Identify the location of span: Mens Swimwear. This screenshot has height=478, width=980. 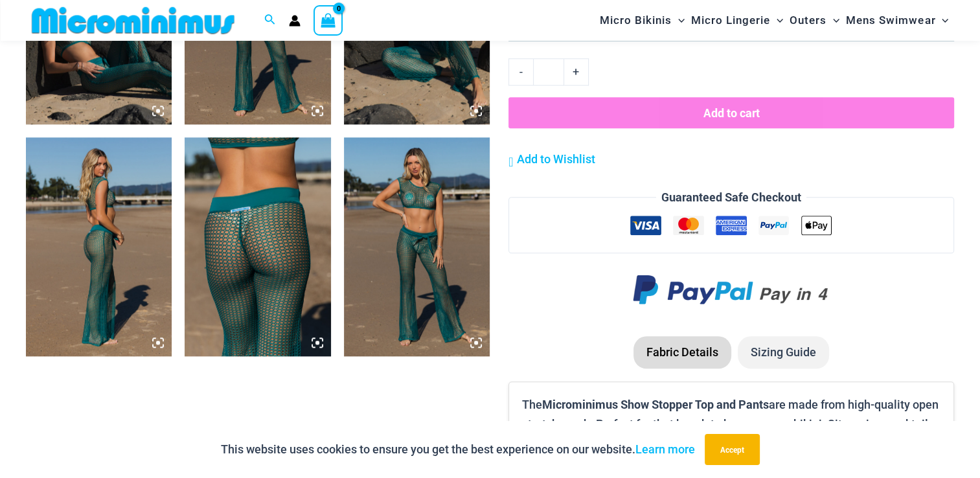
(890, 20).